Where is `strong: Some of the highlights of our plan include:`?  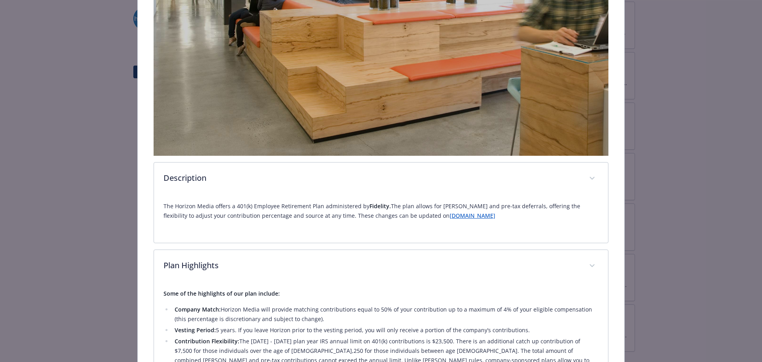
strong: Some of the highlights of our plan include: is located at coordinates (222, 293).